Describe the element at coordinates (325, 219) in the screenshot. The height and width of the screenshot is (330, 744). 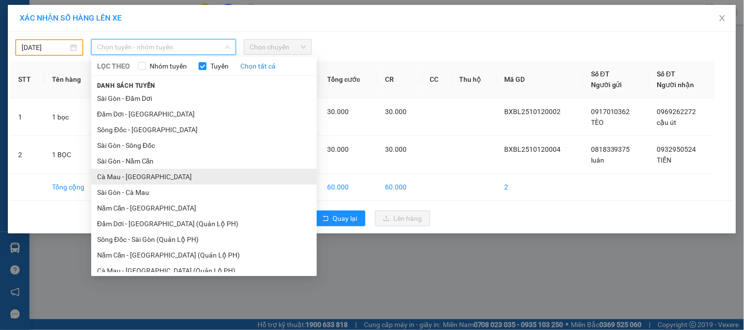
I see `span: rollback` at that location.